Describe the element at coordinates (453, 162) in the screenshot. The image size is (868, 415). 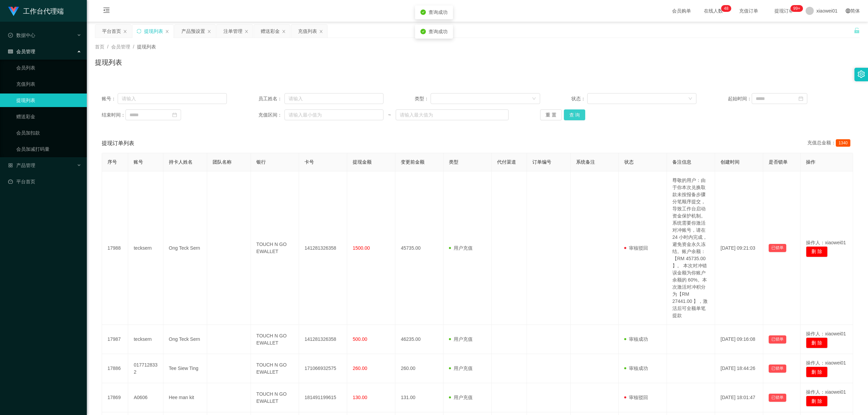
I see `span: 类型` at that location.